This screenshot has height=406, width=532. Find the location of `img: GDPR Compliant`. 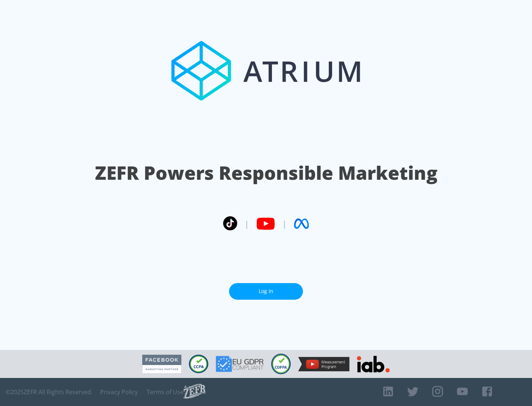

img: GDPR Compliant is located at coordinates (240, 364).